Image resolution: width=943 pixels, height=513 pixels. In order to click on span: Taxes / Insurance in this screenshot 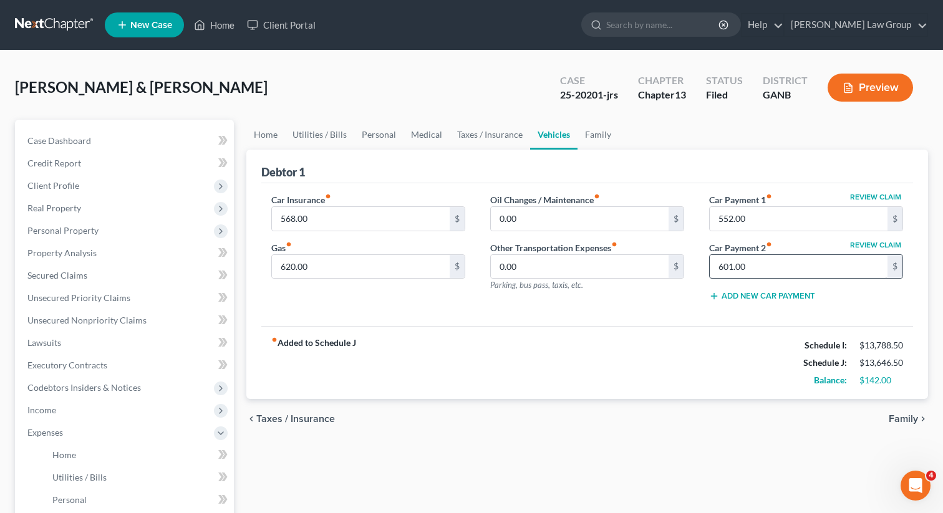, I will do `click(296, 419)`.